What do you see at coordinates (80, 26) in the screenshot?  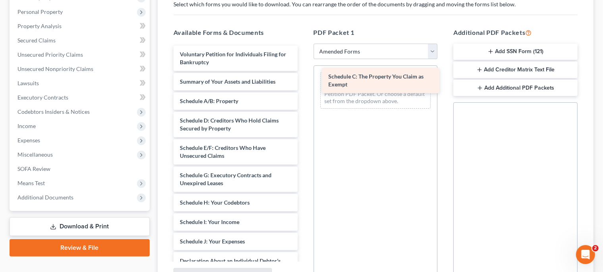 I see `a: Property Analysis` at bounding box center [80, 26].